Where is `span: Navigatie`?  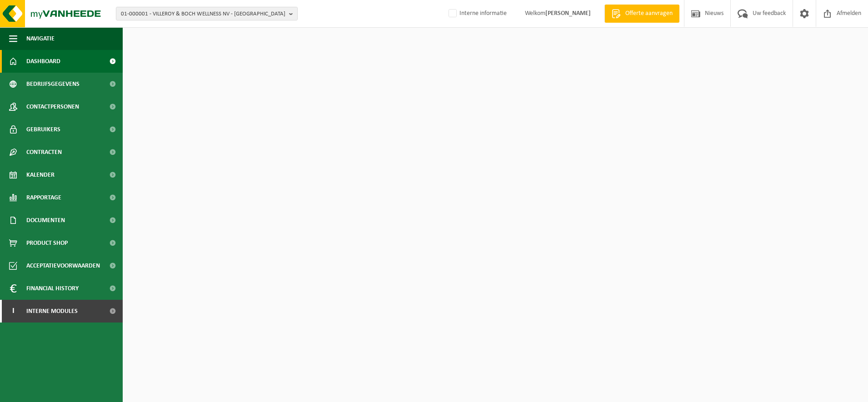
span: Navigatie is located at coordinates (40, 38).